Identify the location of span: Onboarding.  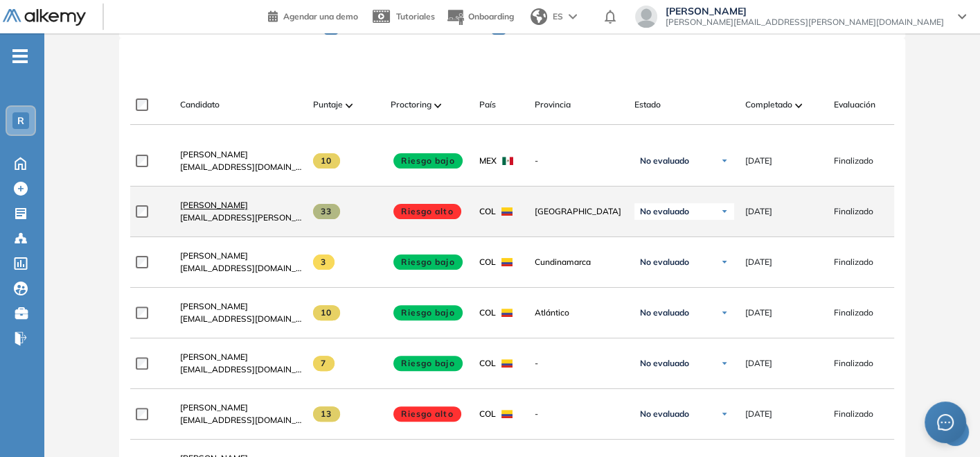
(491, 16).